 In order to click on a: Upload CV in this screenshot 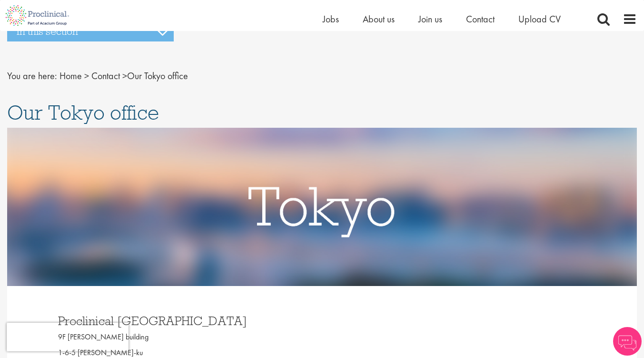, I will do `click(540, 19)`.